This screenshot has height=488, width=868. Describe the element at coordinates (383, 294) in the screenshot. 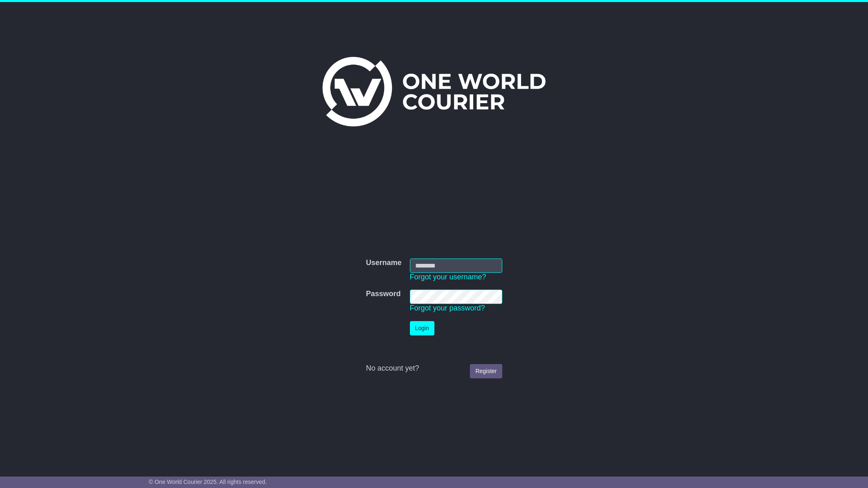

I see `label: Password` at that location.